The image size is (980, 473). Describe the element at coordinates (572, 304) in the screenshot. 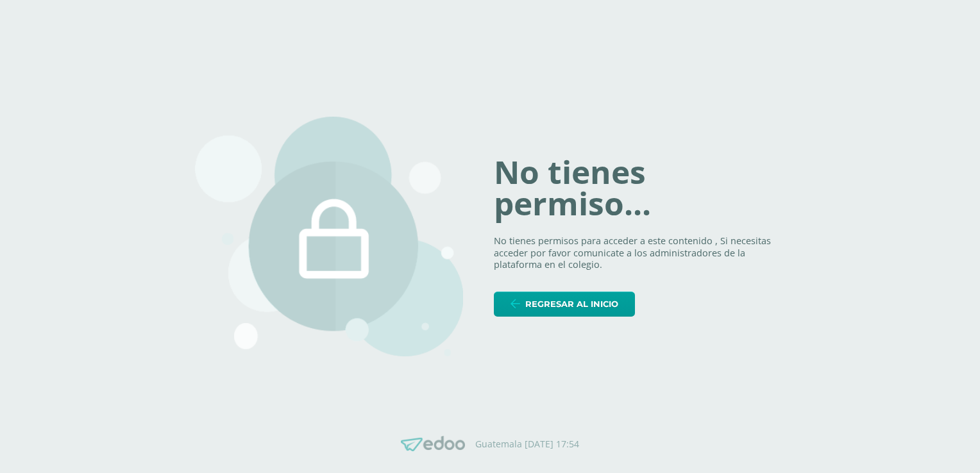

I see `span: Regresar al inicio` at that location.